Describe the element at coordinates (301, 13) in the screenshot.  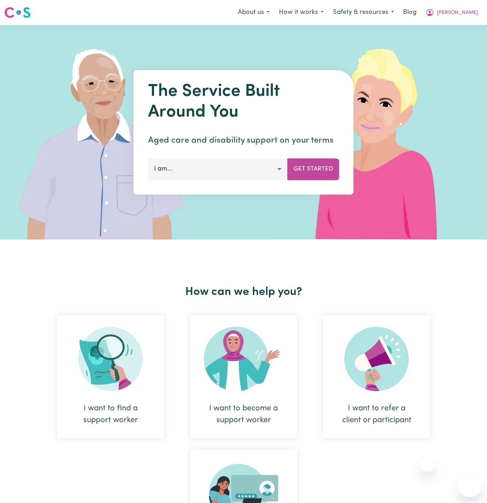
I see `button: How it works` at that location.